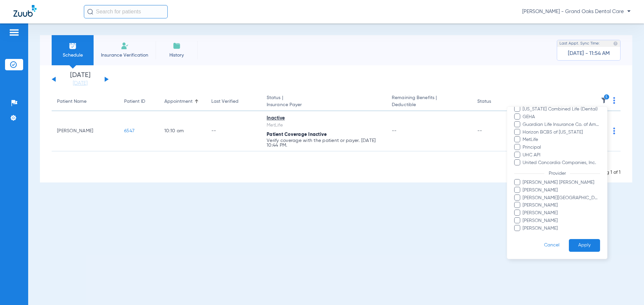  Describe the element at coordinates (584, 245) in the screenshot. I see `button: Apply` at that location.